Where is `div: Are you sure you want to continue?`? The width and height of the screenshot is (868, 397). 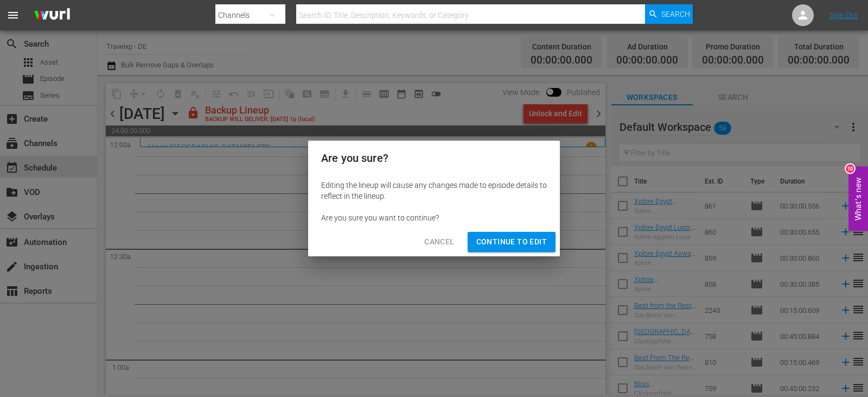 div: Are you sure you want to continue? is located at coordinates (434, 218).